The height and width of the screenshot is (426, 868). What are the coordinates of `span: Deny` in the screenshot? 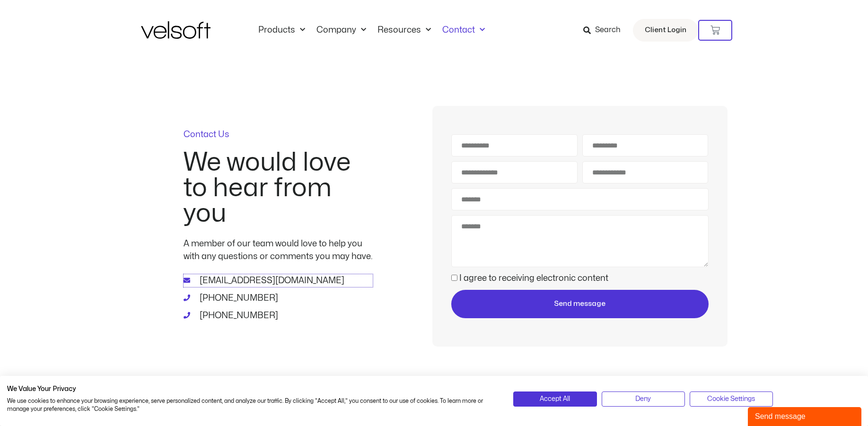 It's located at (643, 400).